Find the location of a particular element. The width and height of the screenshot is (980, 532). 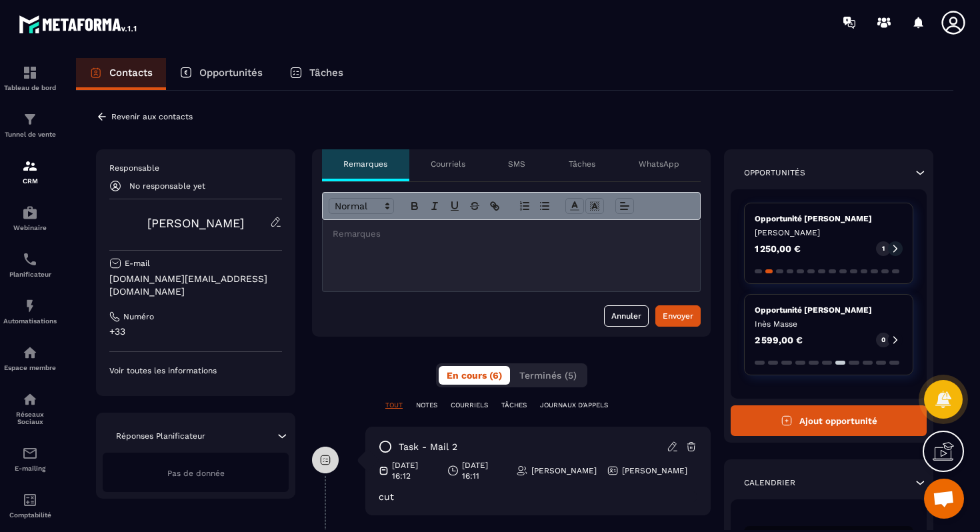

a: automationsautomationsAutomatisations is located at coordinates (30, 311).